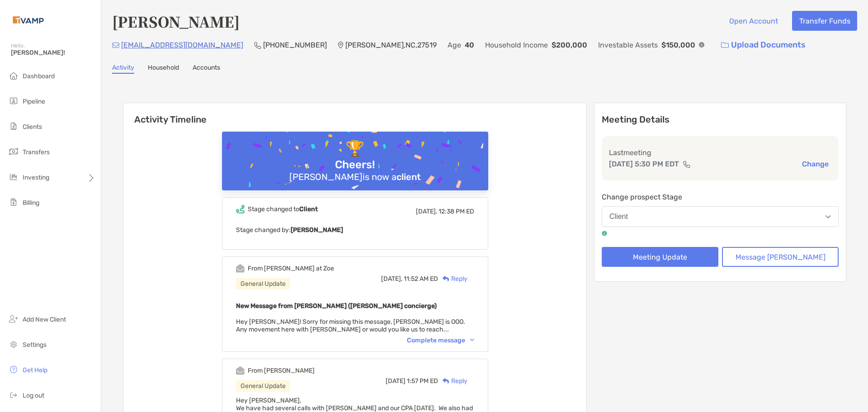 Image resolution: width=868 pixels, height=412 pixels. What do you see at coordinates (45, 319) in the screenshot?
I see `span: Add New Client` at bounding box center [45, 319].